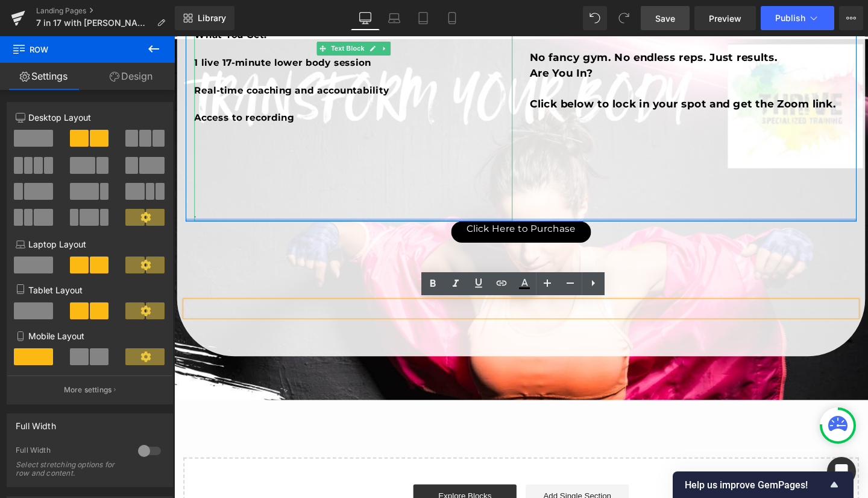 The height and width of the screenshot is (498, 868). I want to click on div: Select stretching options for row and content., so click(70, 469).